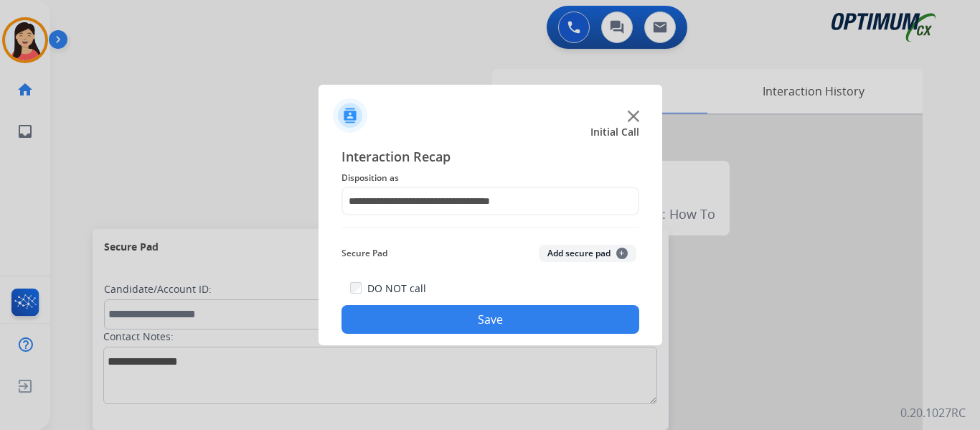 The image size is (980, 430). I want to click on p: 0.20.1027RC, so click(932, 413).